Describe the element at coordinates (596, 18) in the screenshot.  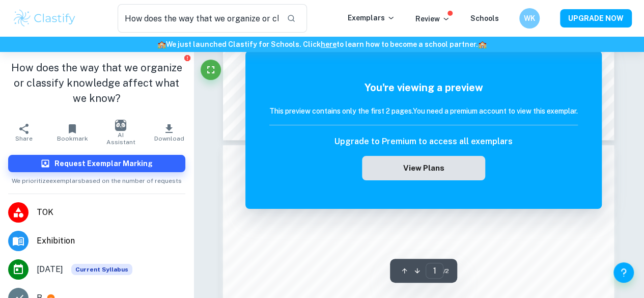
I see `button: UPGRADE NOW` at that location.